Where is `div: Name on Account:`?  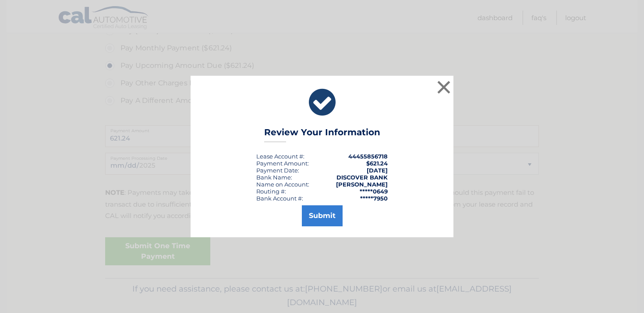 div: Name on Account: is located at coordinates (283, 184).